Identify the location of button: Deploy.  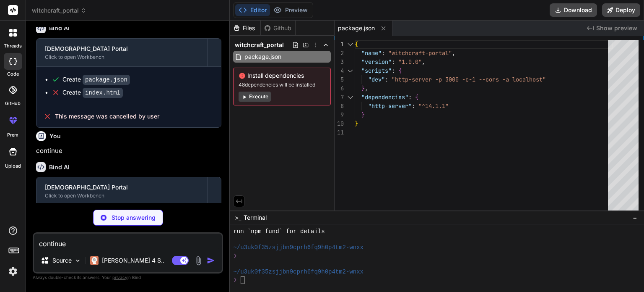
(621, 10).